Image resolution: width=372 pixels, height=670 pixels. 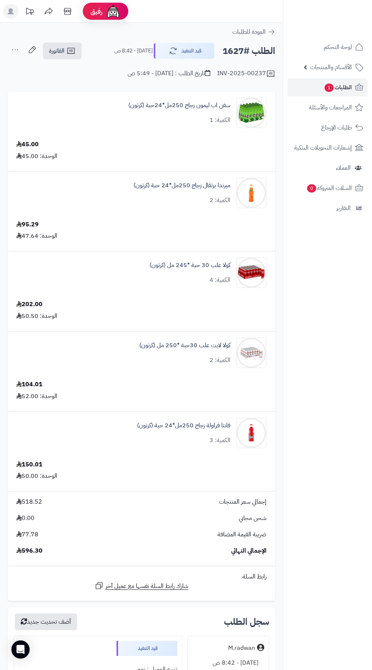 What do you see at coordinates (338, 87) in the screenshot?
I see `span: الطلبات` at bounding box center [338, 87].